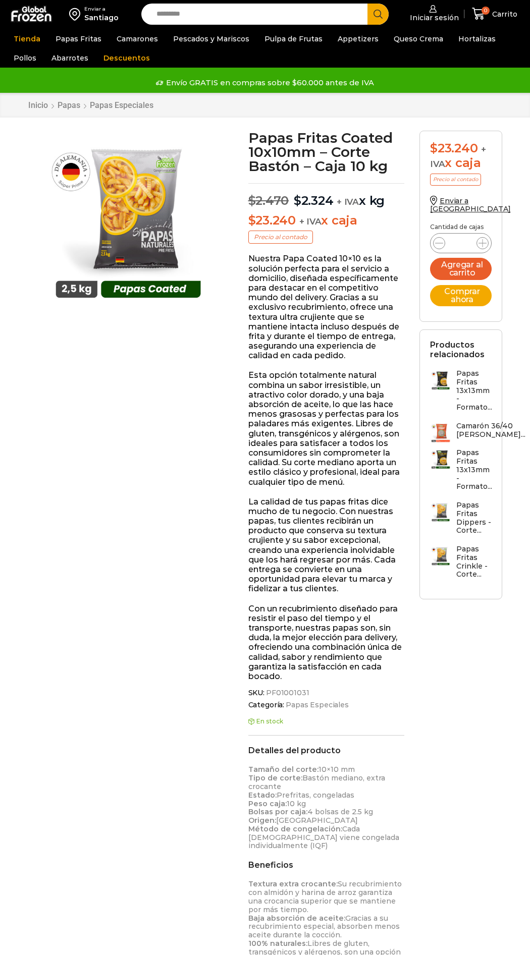  Describe the element at coordinates (477, 39) in the screenshot. I see `a: Hortalizas` at that location.